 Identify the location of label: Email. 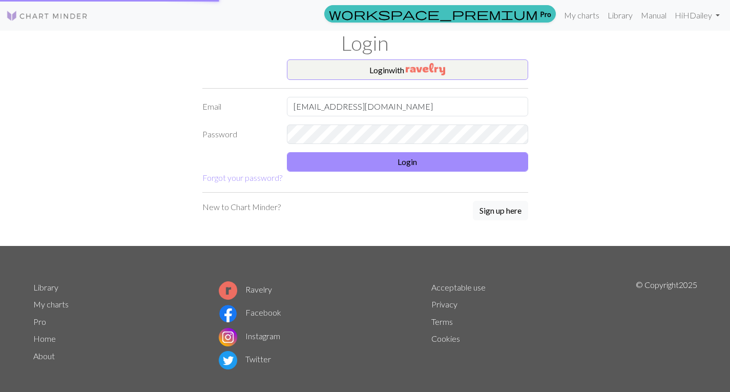
(238, 107).